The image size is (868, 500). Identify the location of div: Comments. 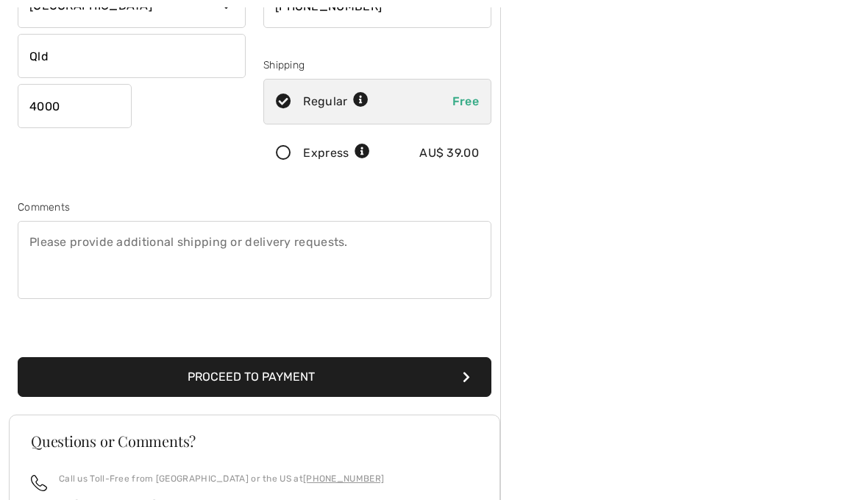
(254, 208).